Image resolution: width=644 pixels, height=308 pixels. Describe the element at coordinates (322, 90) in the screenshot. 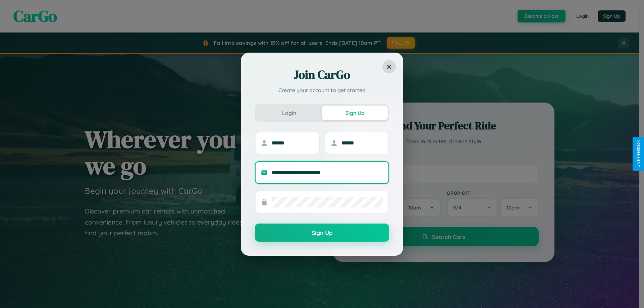

I see `p: Create your account to get started` at that location.